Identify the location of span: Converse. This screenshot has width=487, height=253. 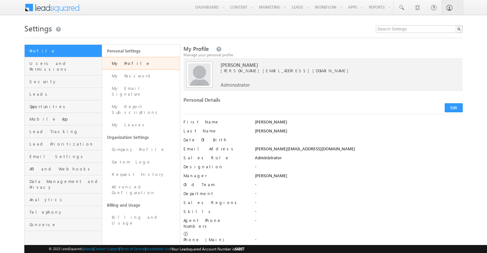
(65, 225).